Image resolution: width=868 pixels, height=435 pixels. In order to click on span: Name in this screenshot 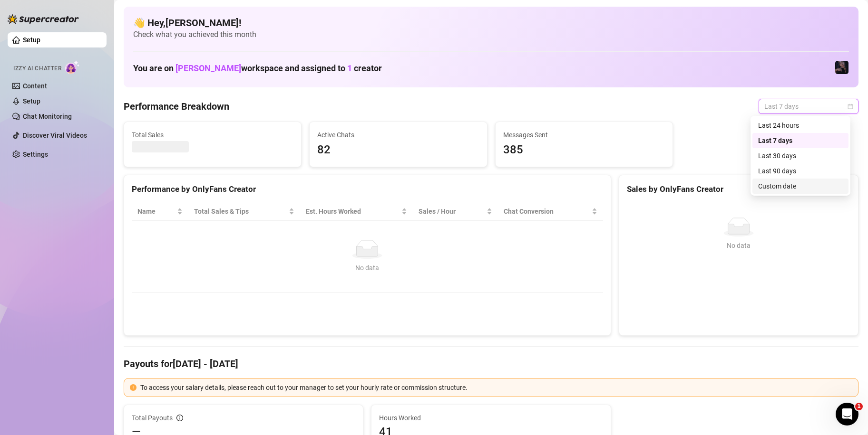, I will do `click(156, 212)`.